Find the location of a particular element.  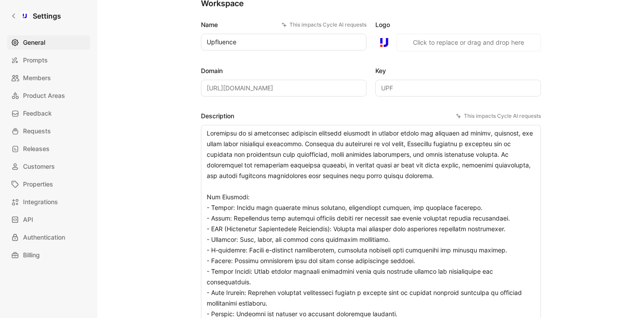

span: Customers is located at coordinates (39, 167).